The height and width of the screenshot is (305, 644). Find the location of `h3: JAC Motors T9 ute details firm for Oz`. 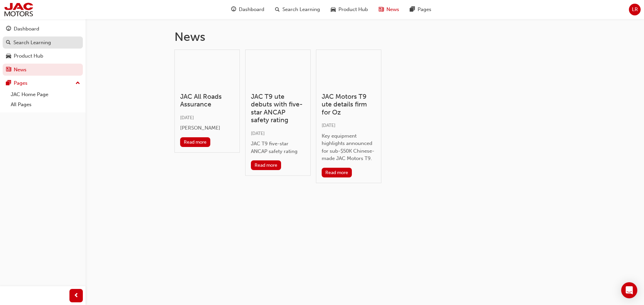

h3: JAC Motors T9 ute details firm for Oz is located at coordinates (348, 104).